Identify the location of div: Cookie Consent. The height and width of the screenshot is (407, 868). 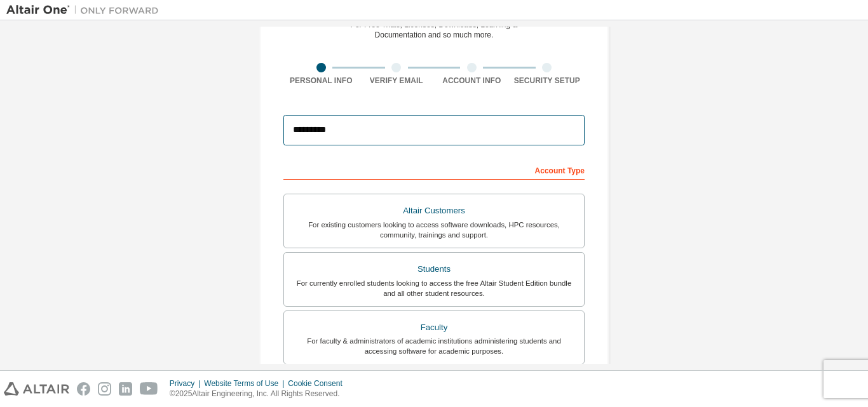
(318, 383).